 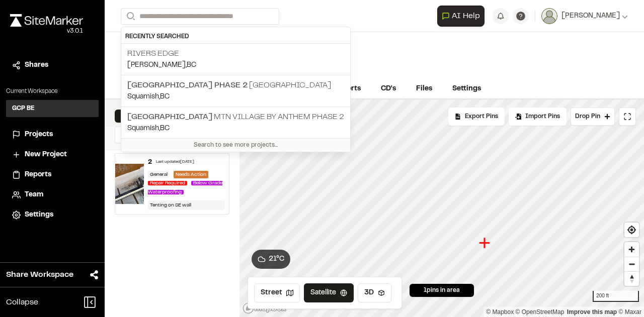 I want to click on a: Files, so click(x=424, y=89).